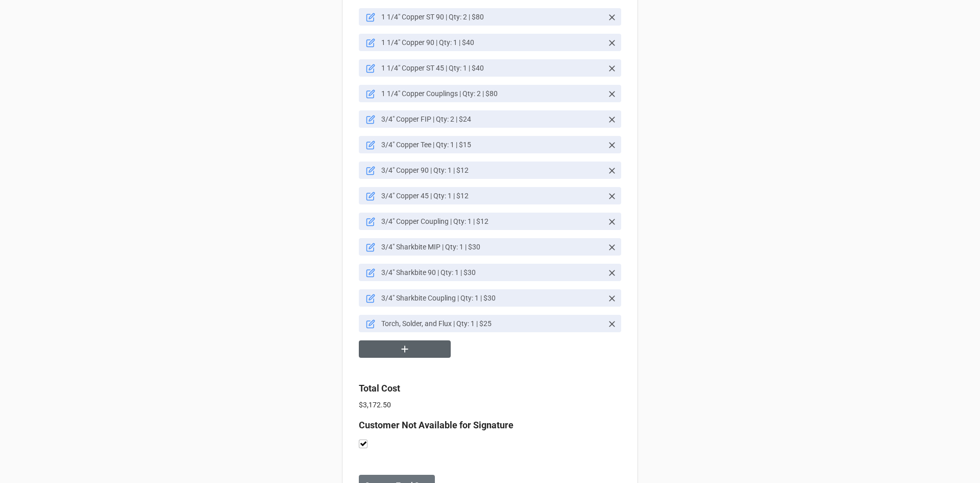 This screenshot has width=980, height=483. I want to click on p: 1 1/4" Copper ST 45 | Qty: 1 | $40, so click(492, 68).